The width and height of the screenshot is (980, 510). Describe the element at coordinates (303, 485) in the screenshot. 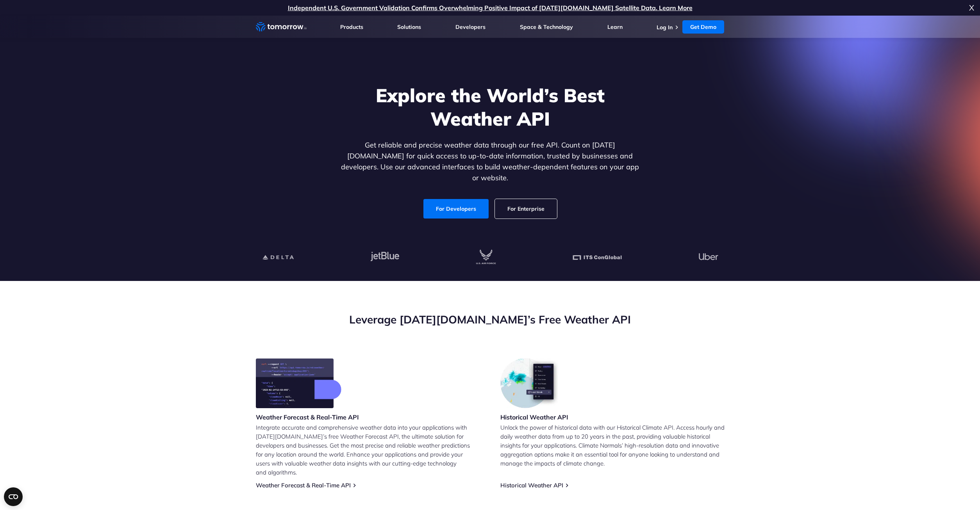

I see `a: Weather Forecast & Real-Time API` at that location.